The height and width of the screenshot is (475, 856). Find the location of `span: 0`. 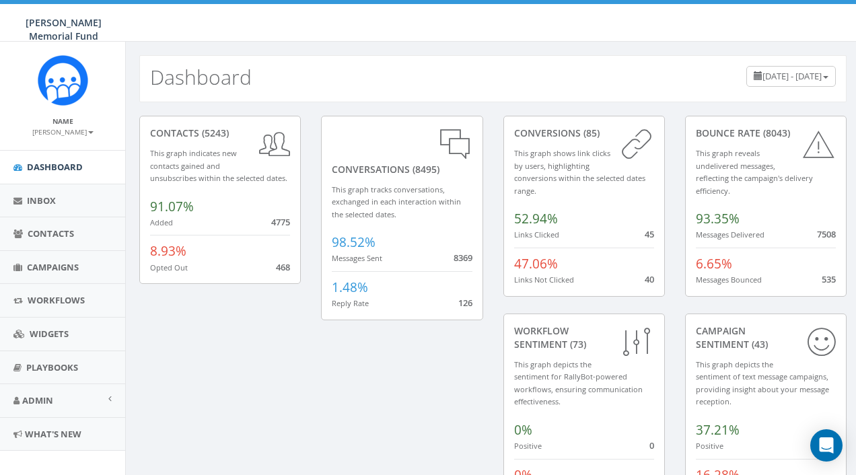

span: 0 is located at coordinates (651, 446).